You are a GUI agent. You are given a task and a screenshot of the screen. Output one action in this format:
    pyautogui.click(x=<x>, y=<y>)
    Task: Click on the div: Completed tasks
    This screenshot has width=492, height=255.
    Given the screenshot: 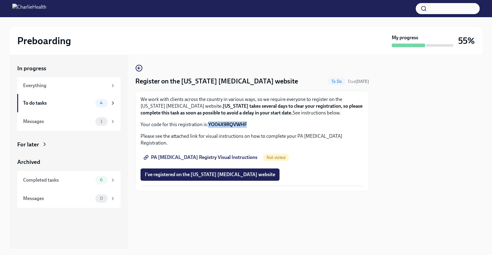 What is the action you would take?
    pyautogui.click(x=58, y=180)
    